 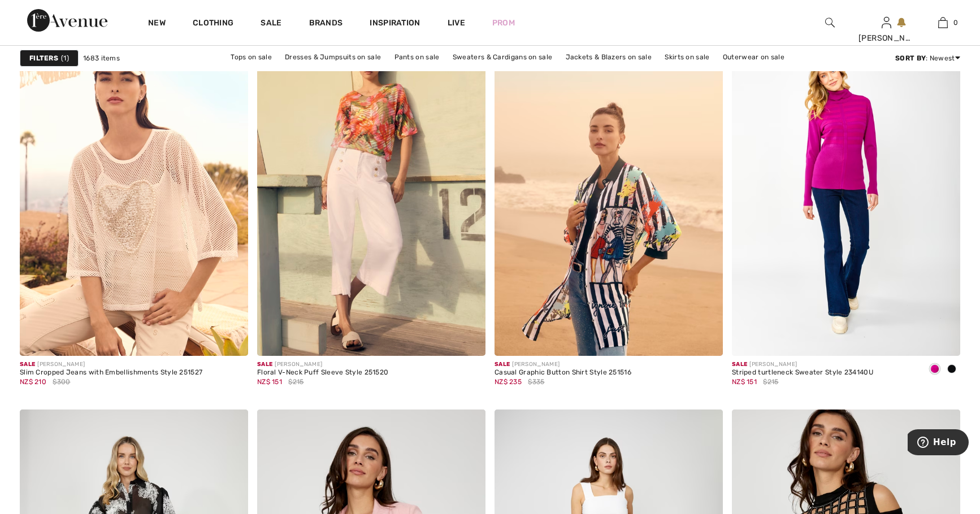 I want to click on a: Sale, so click(x=271, y=23).